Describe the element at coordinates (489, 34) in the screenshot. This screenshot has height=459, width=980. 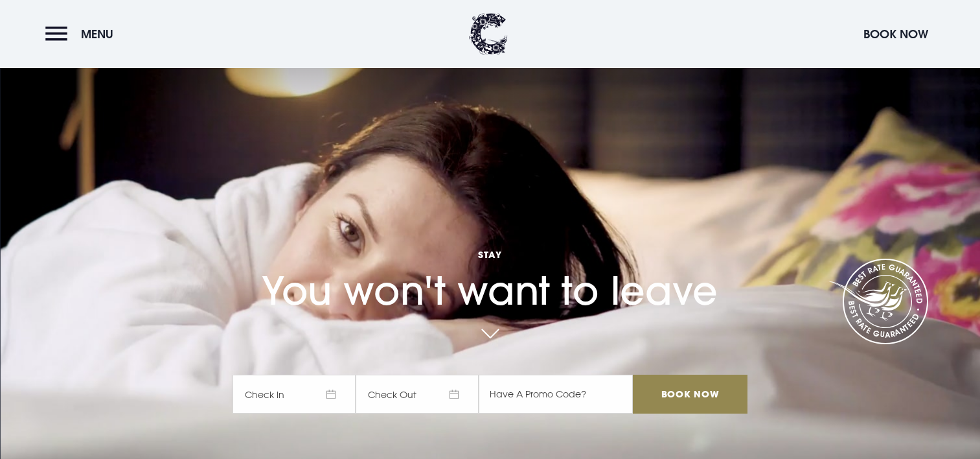
I see `img: Clandeboye Lodge` at that location.